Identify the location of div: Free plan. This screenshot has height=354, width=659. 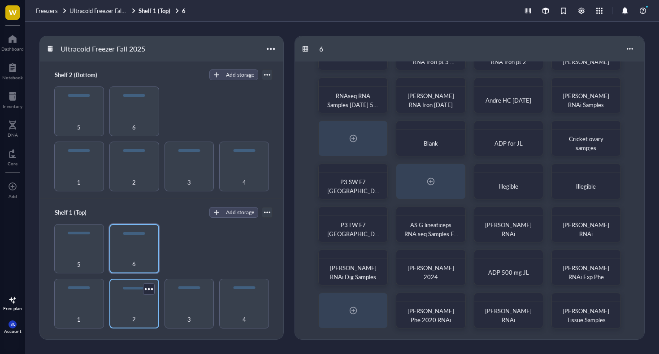
(13, 308).